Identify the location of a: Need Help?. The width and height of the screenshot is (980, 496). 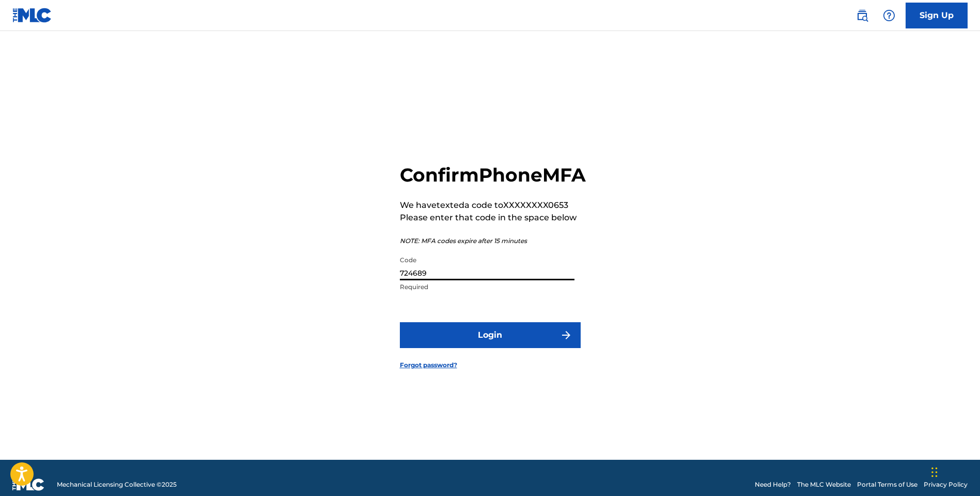
(773, 485).